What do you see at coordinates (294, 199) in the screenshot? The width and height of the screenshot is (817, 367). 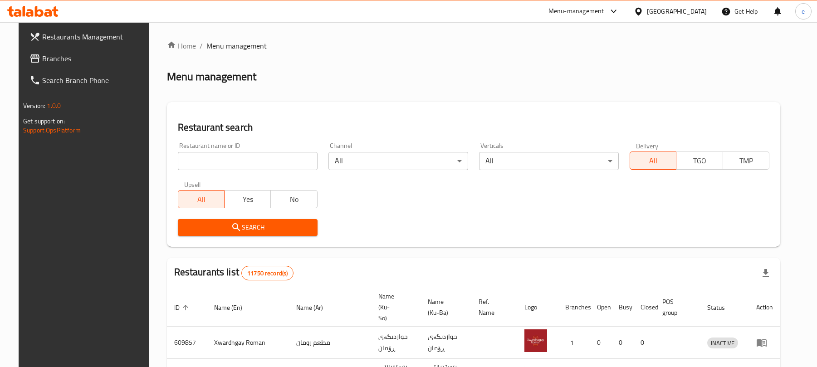 I see `span: No` at bounding box center [294, 199].